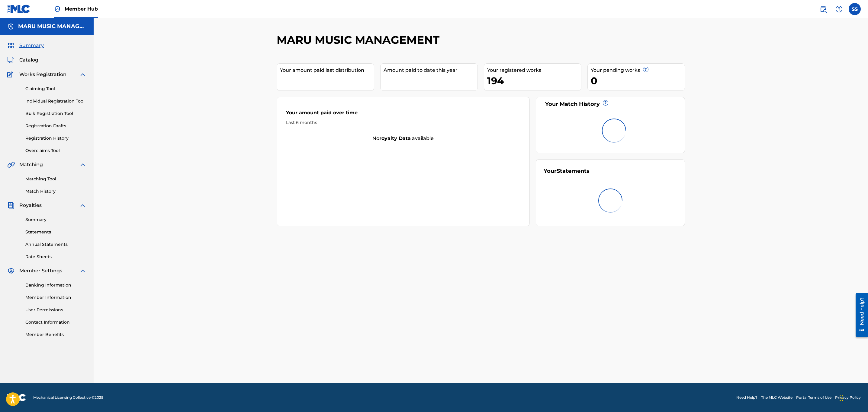 This screenshot has width=868, height=412. I want to click on div: Your Match History, so click(610, 104).